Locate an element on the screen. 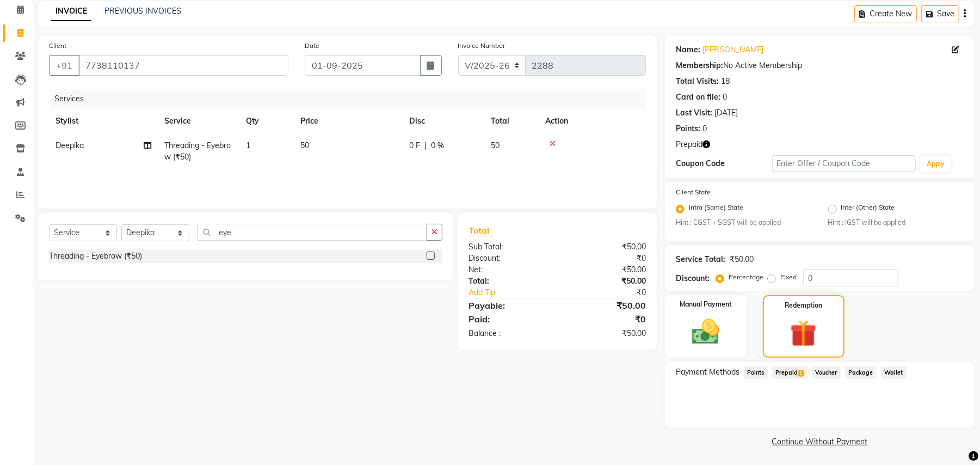 The width and height of the screenshot is (980, 465). th: Disc is located at coordinates (444, 121).